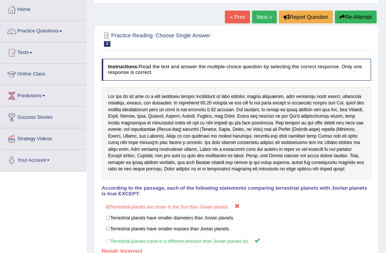  I want to click on button: Report Question, so click(306, 17).